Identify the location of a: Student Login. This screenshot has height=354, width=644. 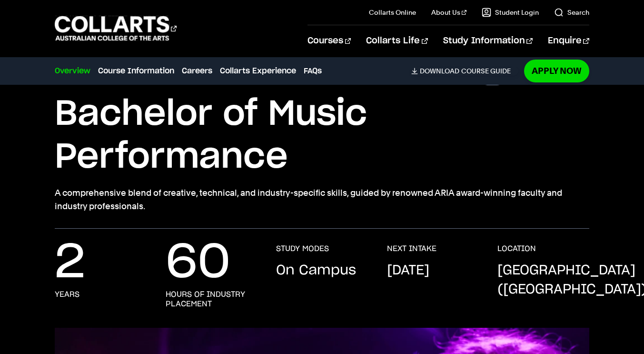
(511, 13).